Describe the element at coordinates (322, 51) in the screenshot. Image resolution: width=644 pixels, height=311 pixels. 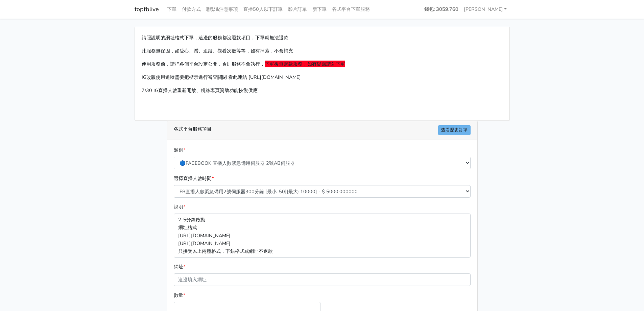
I see `p: 此服務無保固，如愛心、讚、追蹤、觀看次數等等，如有掉落，不會補充` at that location.